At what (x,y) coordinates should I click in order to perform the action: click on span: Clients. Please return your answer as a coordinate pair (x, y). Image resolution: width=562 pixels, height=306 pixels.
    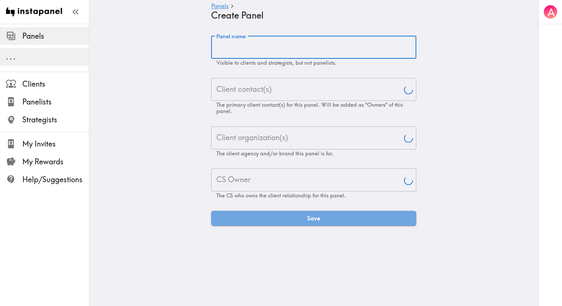
    Looking at the image, I should click on (55, 84).